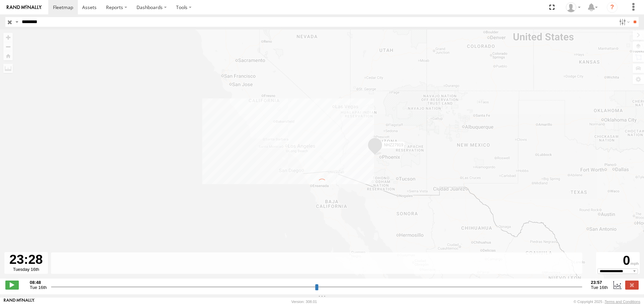  I want to click on label: Play/Stop, so click(12, 285).